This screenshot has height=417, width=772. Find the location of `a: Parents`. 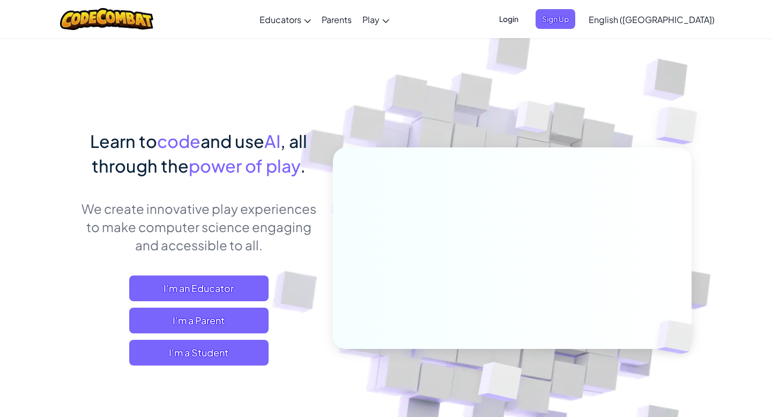

a: Parents is located at coordinates (336, 19).